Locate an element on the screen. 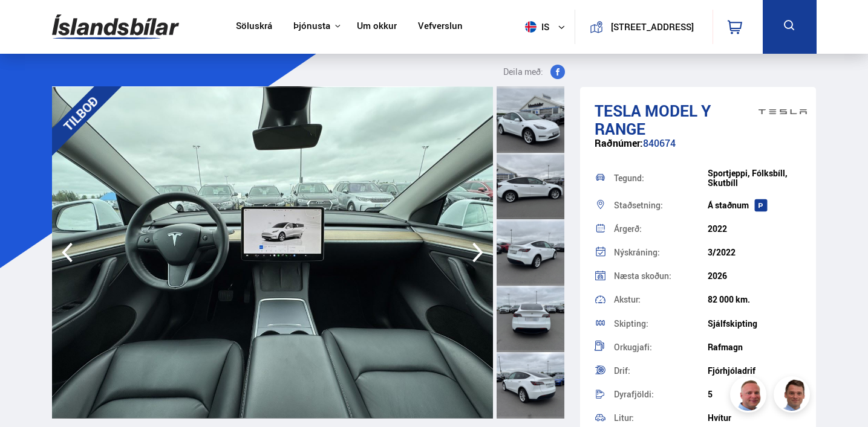 The height and width of the screenshot is (427, 868). div: Hvítur is located at coordinates (754, 418).